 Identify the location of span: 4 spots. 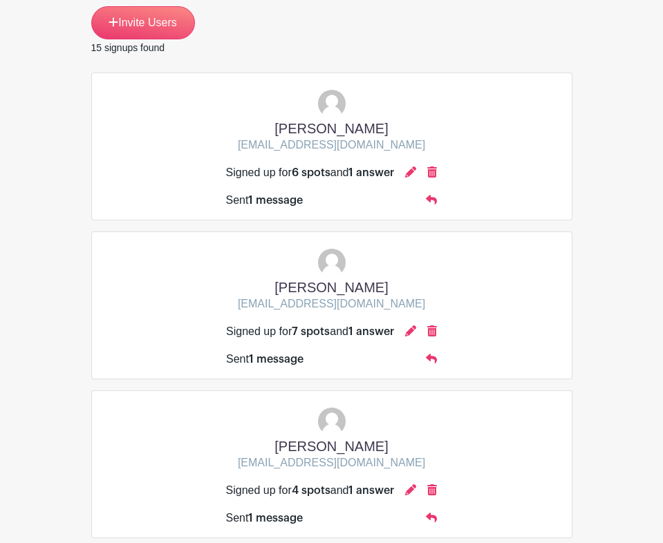
(311, 491).